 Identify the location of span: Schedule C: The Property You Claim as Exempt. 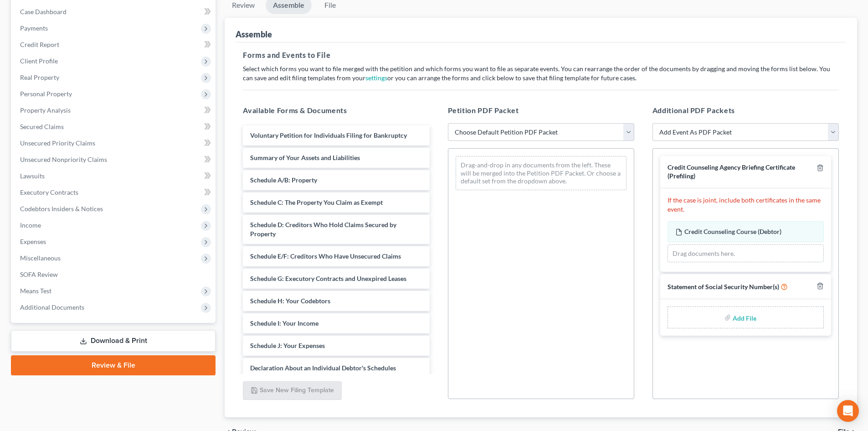
(317, 202).